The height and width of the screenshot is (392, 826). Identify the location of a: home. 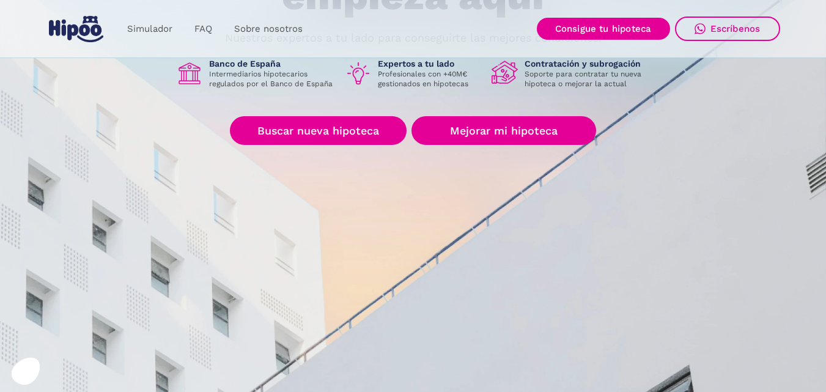
(76, 29).